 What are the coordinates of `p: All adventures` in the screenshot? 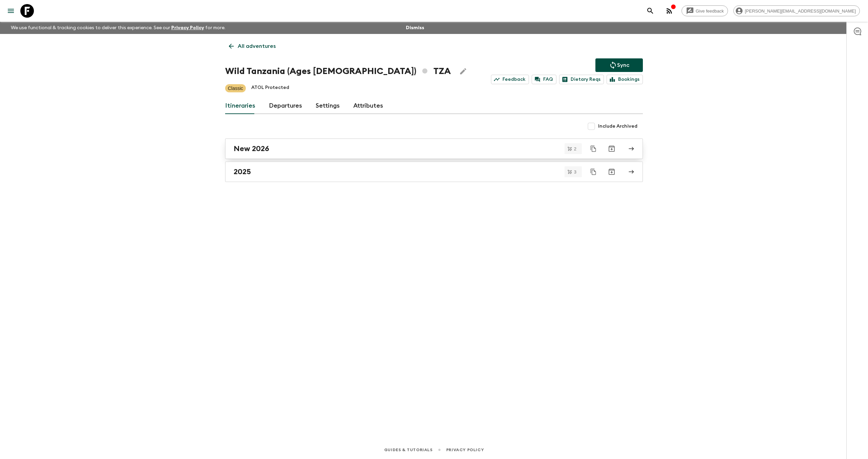 It's located at (257, 46).